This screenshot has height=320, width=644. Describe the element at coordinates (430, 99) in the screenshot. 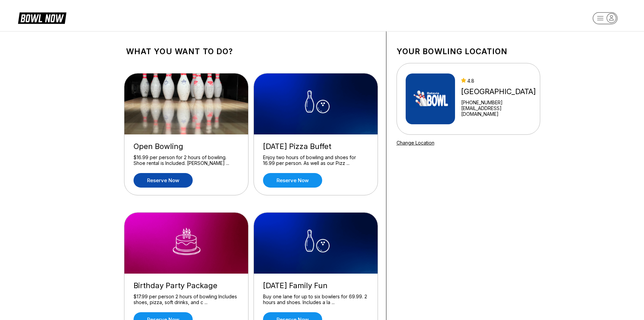

I see `img: Batavia Bowl` at that location.